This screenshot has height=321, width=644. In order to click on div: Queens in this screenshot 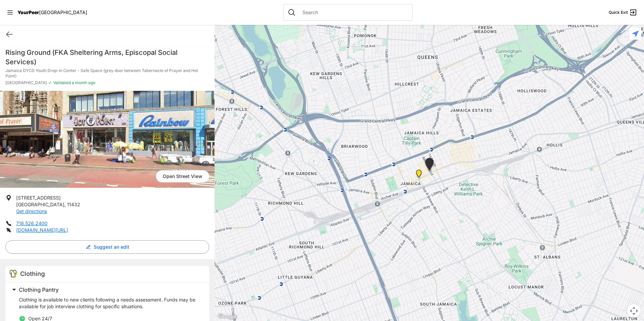, I will do `click(419, 175)`.